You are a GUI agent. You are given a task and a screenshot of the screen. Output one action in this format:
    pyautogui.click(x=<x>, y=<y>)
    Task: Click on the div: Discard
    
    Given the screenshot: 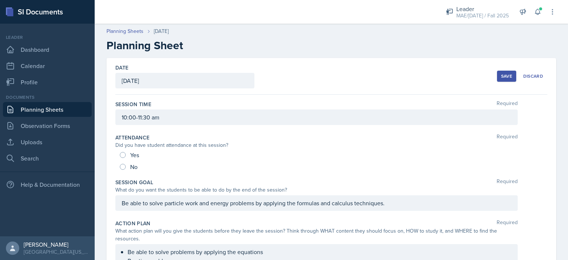 What is the action you would take?
    pyautogui.click(x=533, y=76)
    